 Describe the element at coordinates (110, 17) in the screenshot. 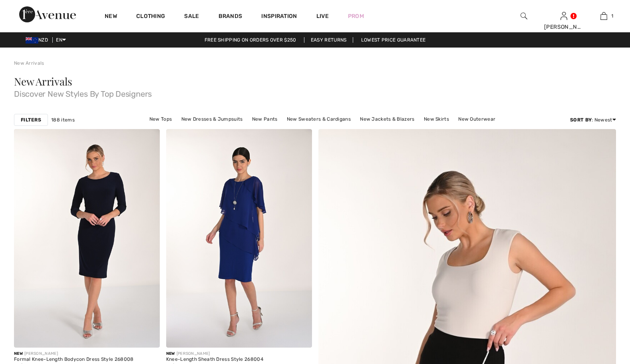

I see `a: New` at that location.